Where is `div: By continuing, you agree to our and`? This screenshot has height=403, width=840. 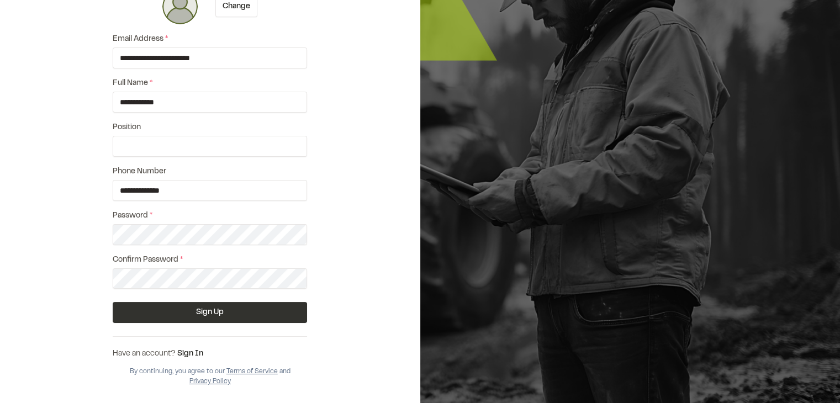 div: By continuing, you agree to our and is located at coordinates (210, 376).